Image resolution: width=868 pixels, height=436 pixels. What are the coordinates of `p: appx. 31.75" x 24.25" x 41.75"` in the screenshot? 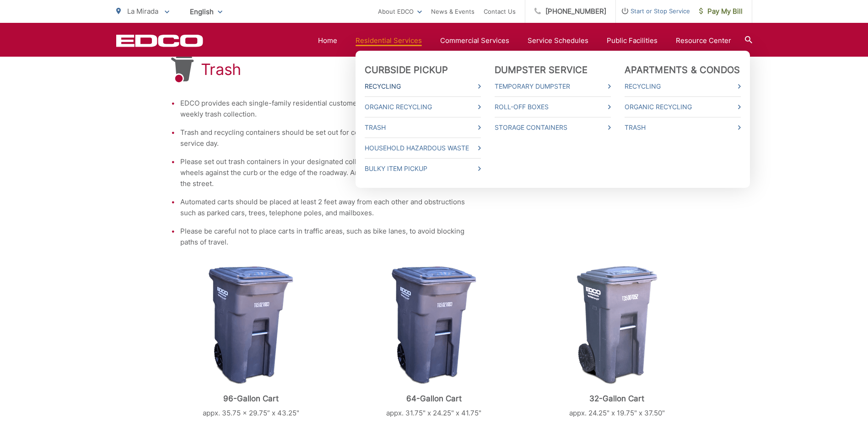 It's located at (434, 413).